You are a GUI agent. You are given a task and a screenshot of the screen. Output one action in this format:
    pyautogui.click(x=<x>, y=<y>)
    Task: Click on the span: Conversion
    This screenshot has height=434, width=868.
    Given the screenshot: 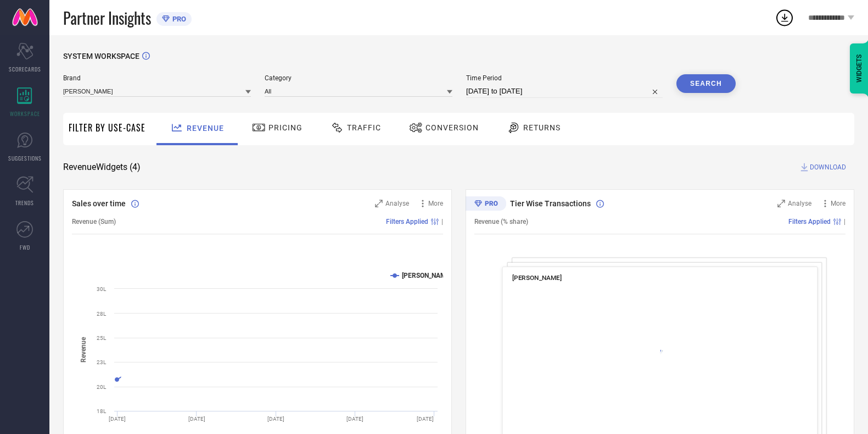 What is the action you would take?
    pyautogui.click(x=452, y=128)
    